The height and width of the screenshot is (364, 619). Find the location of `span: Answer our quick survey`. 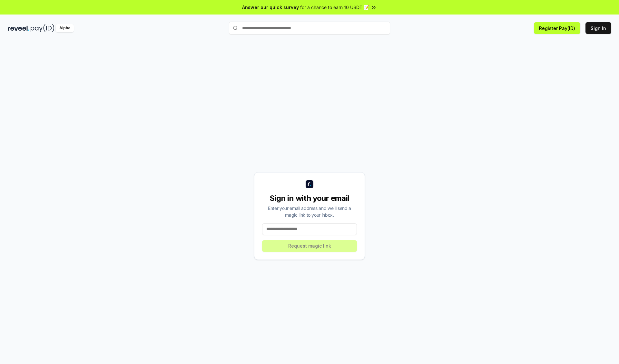

span: Answer our quick survey is located at coordinates (270, 7).